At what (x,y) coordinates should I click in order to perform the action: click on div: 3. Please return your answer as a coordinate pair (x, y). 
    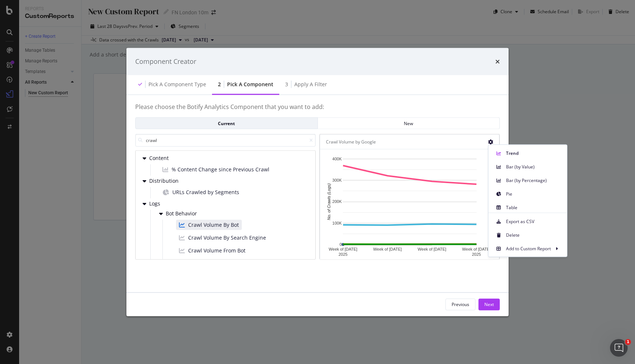
    Looking at the image, I should click on (286, 84).